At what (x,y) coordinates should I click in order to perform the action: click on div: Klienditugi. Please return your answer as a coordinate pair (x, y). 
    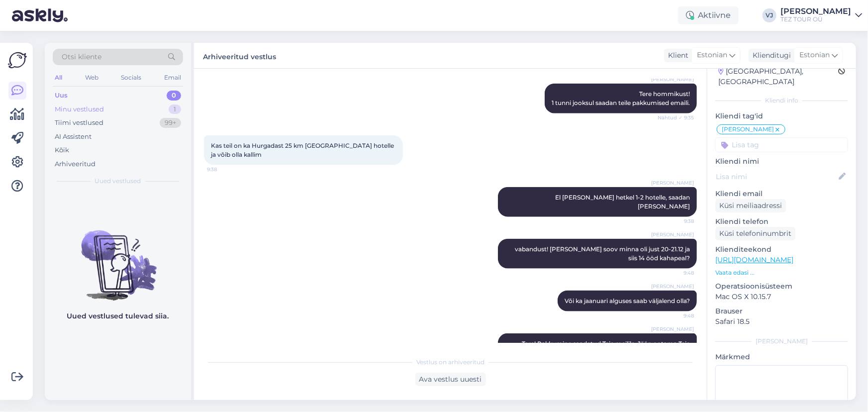
    Looking at the image, I should click on (770, 55).